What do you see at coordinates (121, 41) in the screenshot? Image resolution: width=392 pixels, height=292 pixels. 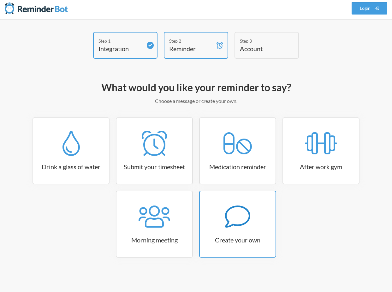 I see `div: Step 1` at bounding box center [121, 41].